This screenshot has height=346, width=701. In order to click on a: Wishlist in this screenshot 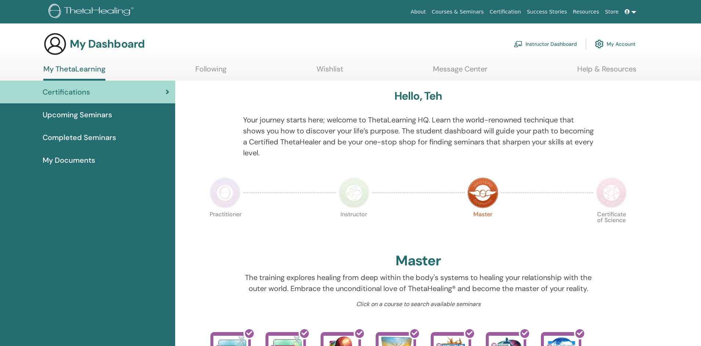, I will do `click(330, 72)`.